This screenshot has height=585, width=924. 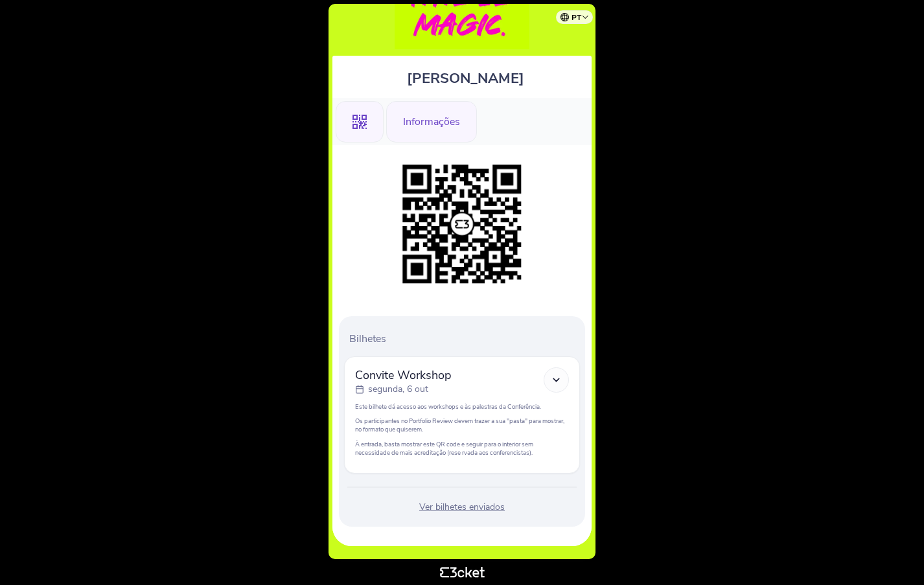 I want to click on span: Convite Workshop, so click(x=403, y=375).